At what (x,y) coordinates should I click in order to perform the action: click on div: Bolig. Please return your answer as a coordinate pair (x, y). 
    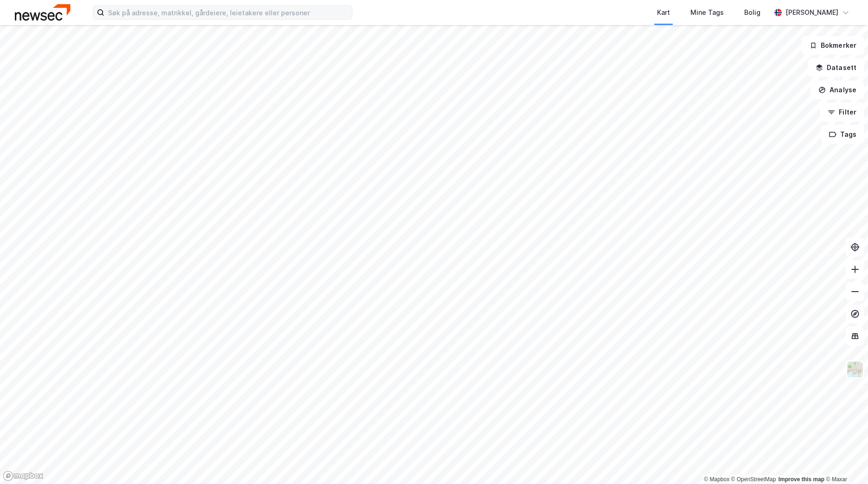
    Looking at the image, I should click on (752, 13).